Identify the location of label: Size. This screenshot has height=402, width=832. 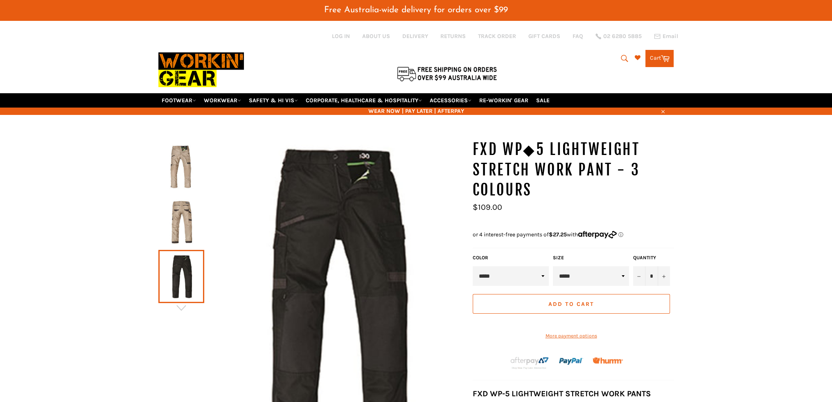
(591, 258).